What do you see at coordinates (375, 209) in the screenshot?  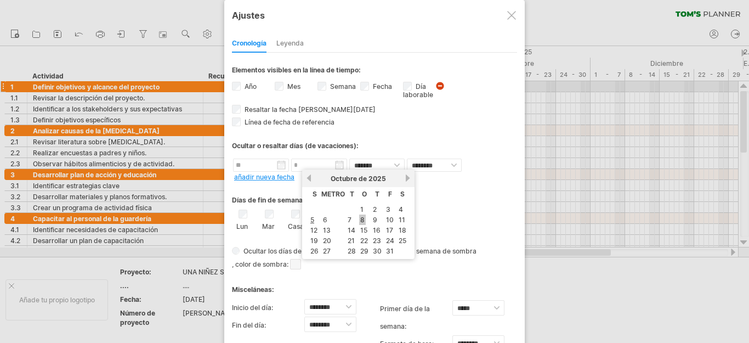 I see `font: 2` at bounding box center [375, 209].